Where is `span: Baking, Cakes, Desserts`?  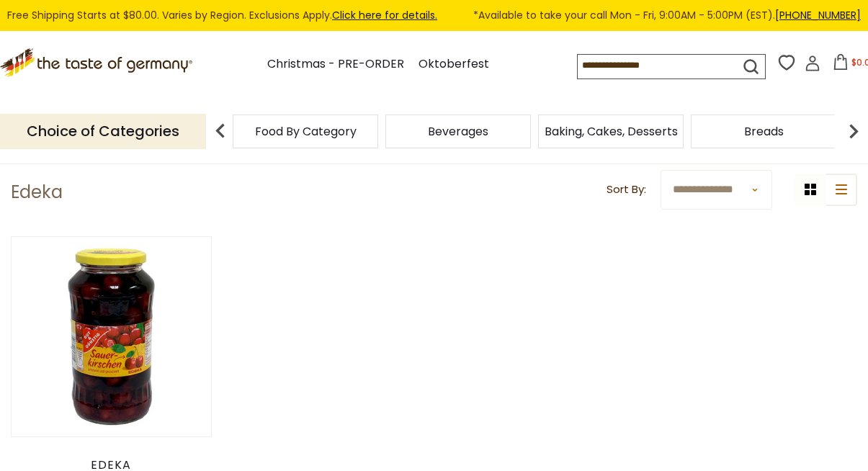 span: Baking, Cakes, Desserts is located at coordinates (610, 131).